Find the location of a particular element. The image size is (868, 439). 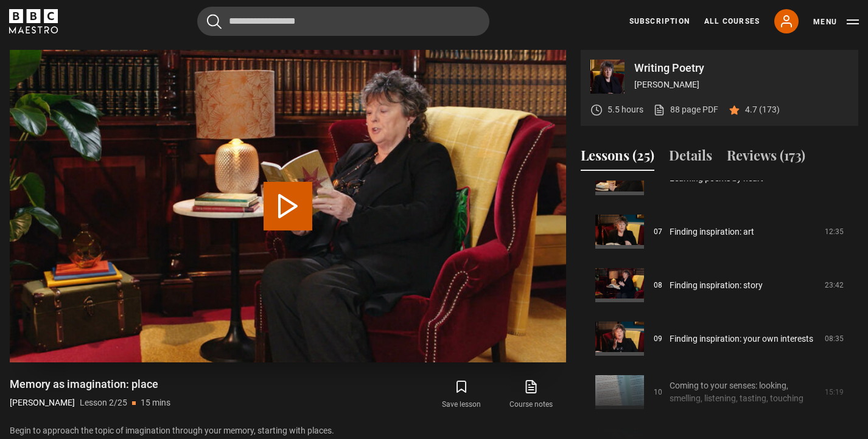

a: Subscription is located at coordinates (659, 21).